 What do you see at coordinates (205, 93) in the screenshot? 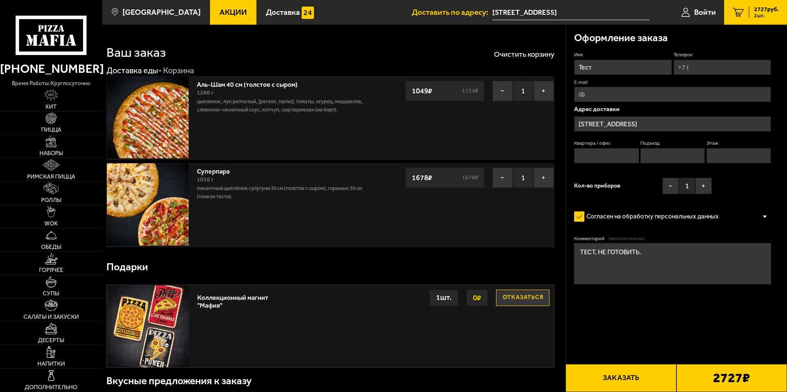
I see `span: 1280 г` at bounding box center [205, 93].